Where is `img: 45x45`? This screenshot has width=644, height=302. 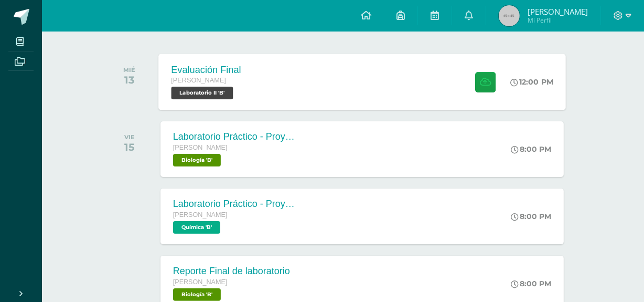 img: 45x45 is located at coordinates (509, 16).